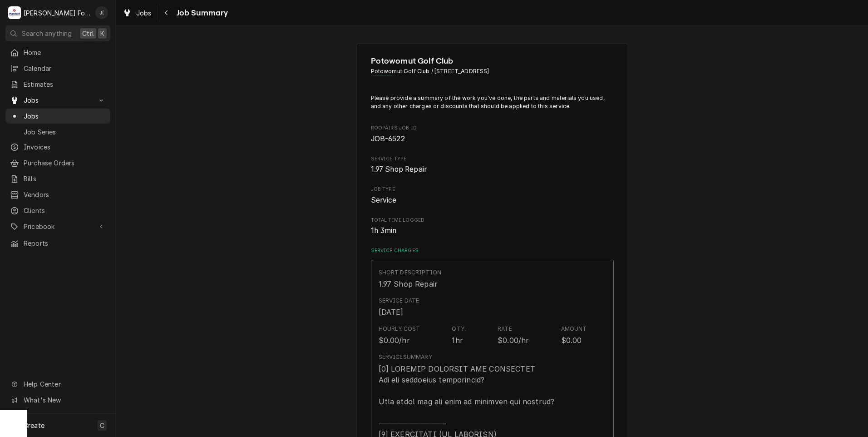 The width and height of the screenshot is (868, 437). What do you see at coordinates (492, 251) in the screenshot?
I see `label: Service Charges` at bounding box center [492, 251].